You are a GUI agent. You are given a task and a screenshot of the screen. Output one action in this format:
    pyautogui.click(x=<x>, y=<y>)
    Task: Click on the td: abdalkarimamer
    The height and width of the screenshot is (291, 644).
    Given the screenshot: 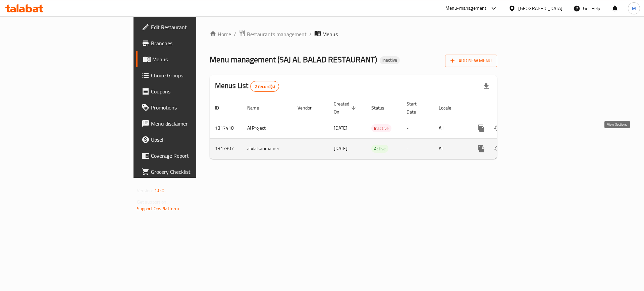 What is the action you would take?
    pyautogui.click(x=267, y=148)
    